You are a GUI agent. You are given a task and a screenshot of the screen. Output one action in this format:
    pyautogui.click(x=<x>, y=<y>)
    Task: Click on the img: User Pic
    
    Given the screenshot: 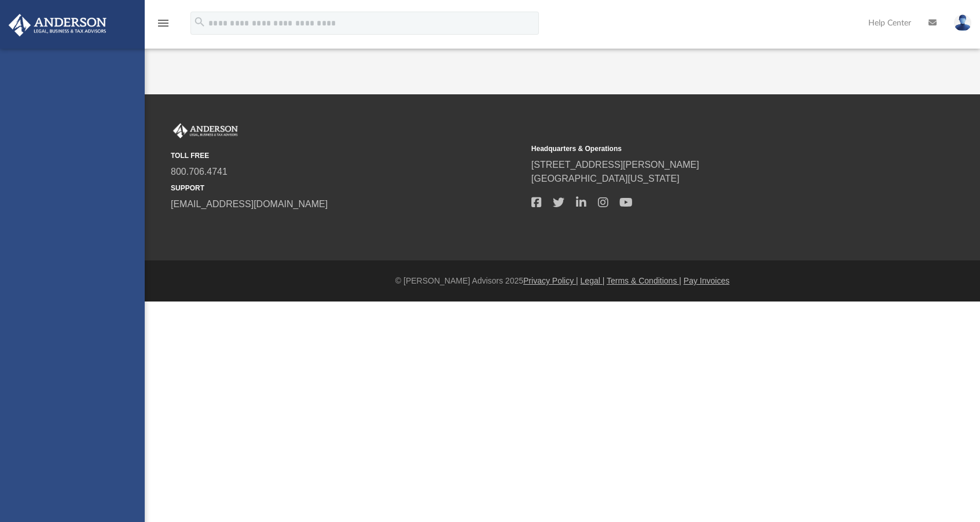 What is the action you would take?
    pyautogui.click(x=962, y=23)
    